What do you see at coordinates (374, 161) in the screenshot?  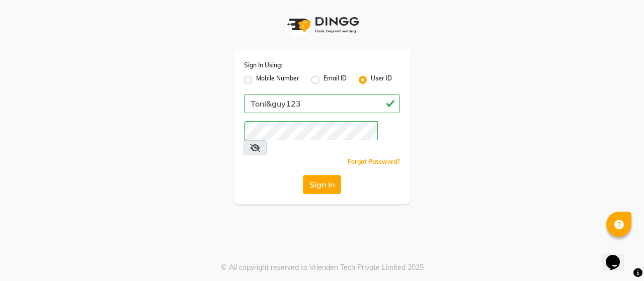 I see `a: Forgot Password?` at bounding box center [374, 161].